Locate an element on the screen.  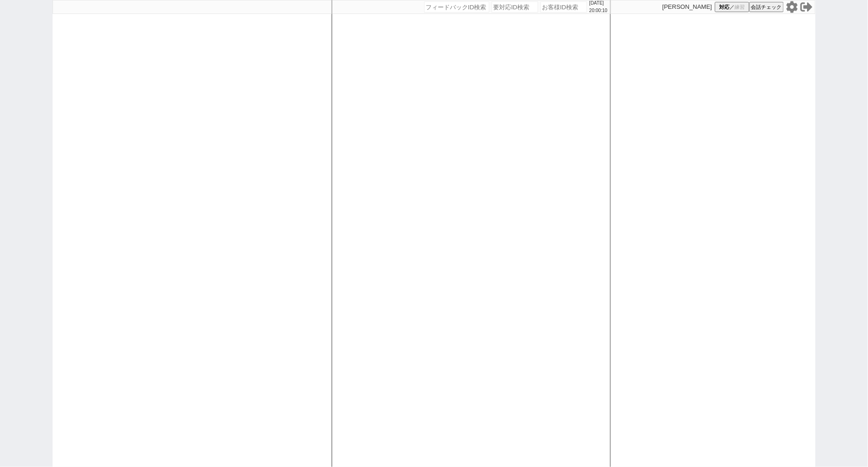
button: 対応／練習 is located at coordinates (732, 7).